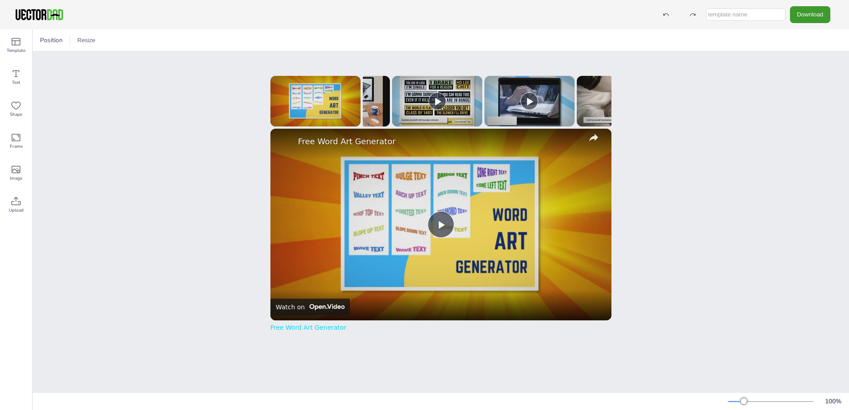 The image size is (849, 410). Describe the element at coordinates (441, 225) in the screenshot. I see `img: video of: Free Word Art Generator` at that location.